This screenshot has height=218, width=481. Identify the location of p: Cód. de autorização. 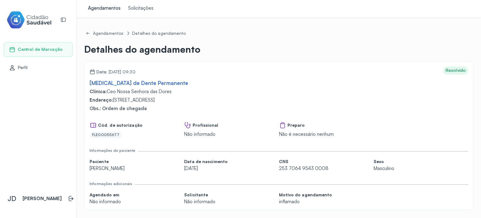
(116, 125).